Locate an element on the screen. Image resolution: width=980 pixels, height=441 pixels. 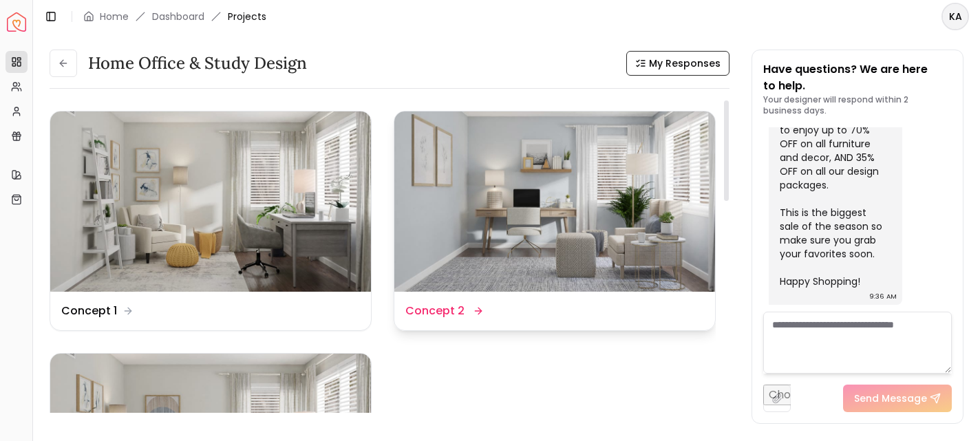
a: Concept 2Concept 2 is located at coordinates (555, 221).